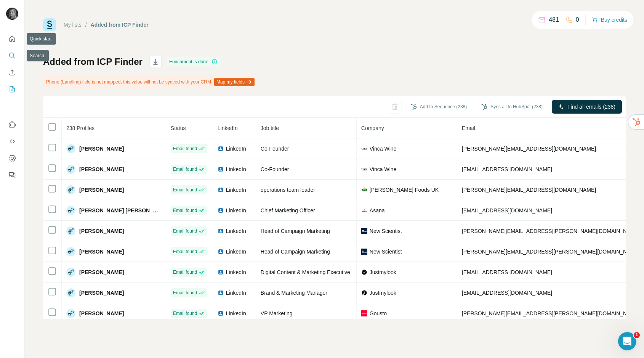 The width and height of the screenshot is (644, 358). Describe the element at coordinates (178, 128) in the screenshot. I see `span: Status` at that location.